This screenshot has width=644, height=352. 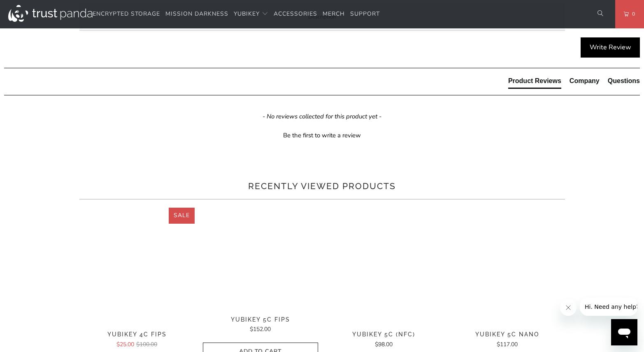 What do you see at coordinates (32, 9) in the screenshot?
I see `span: Hi. Need any help?` at bounding box center [32, 9].